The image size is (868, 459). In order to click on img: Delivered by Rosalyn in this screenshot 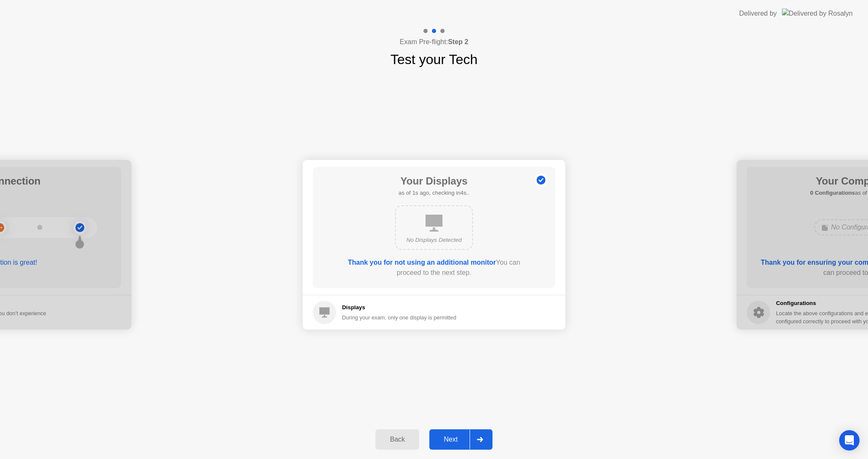, I will do `click(817, 13)`.